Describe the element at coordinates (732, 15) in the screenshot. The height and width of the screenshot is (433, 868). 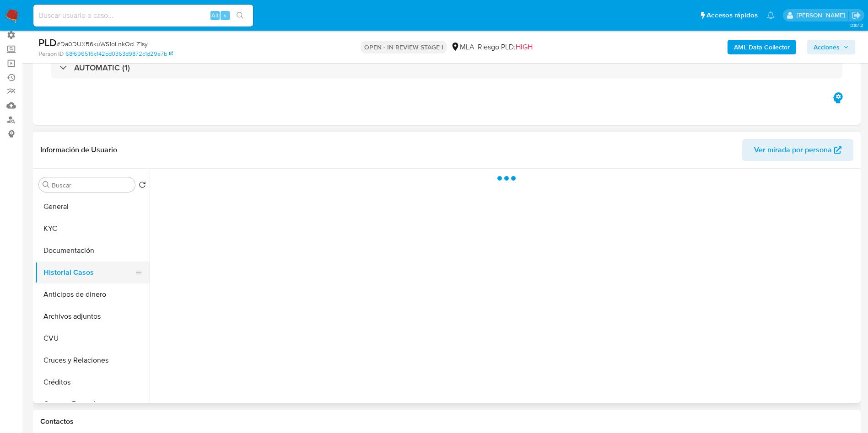
I see `span: Accesos rápidos` at that location.